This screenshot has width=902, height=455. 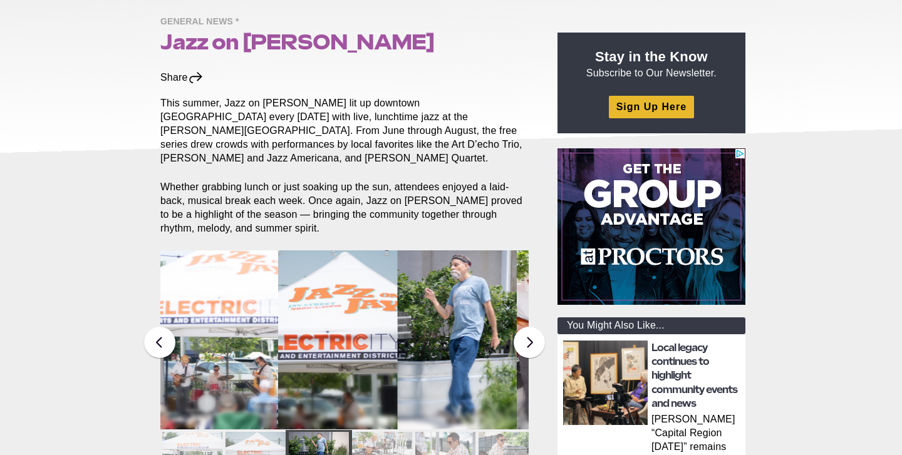 What do you see at coordinates (694, 376) in the screenshot?
I see `a: Local legacy continues to highlight community events and news` at bounding box center [694, 376].